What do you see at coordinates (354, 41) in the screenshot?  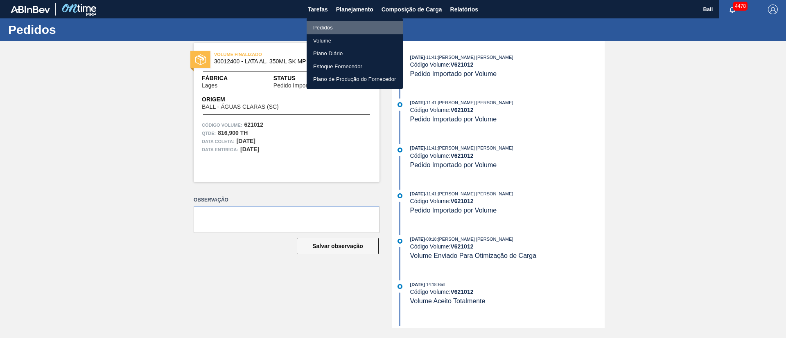 I see `li: Volume` at bounding box center [354, 41].